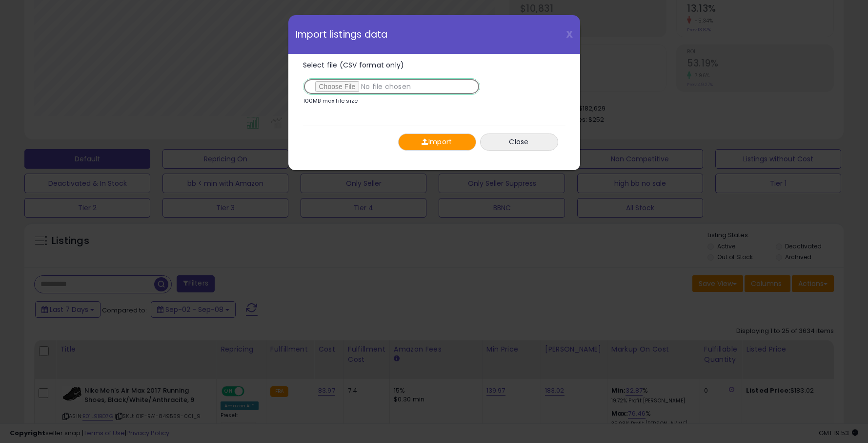 The image size is (868, 443). I want to click on span: Import listings data, so click(342, 34).